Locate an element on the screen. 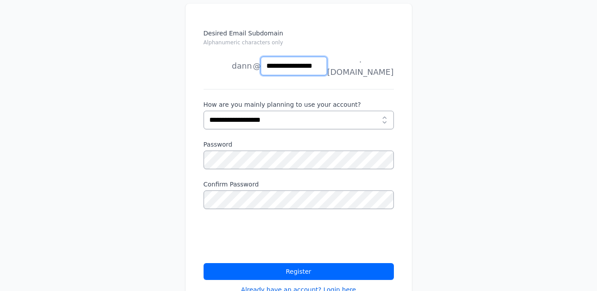  label: Desired Email Subdomain is located at coordinates (299, 40).